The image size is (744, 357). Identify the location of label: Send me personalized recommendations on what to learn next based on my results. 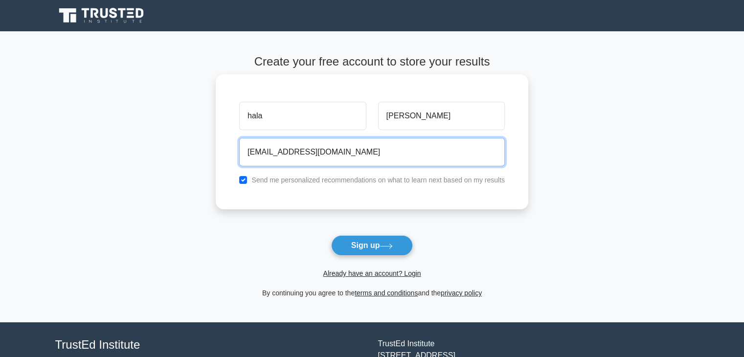
(378, 180).